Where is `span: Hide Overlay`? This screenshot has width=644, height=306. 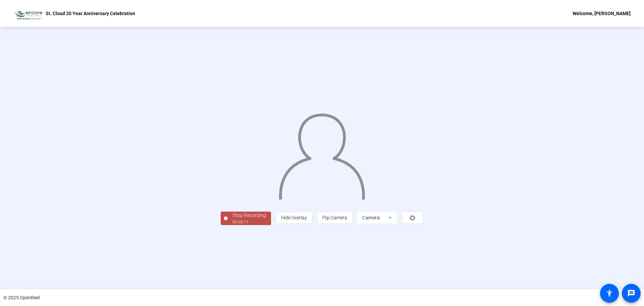
span: Hide Overlay is located at coordinates (294, 218).